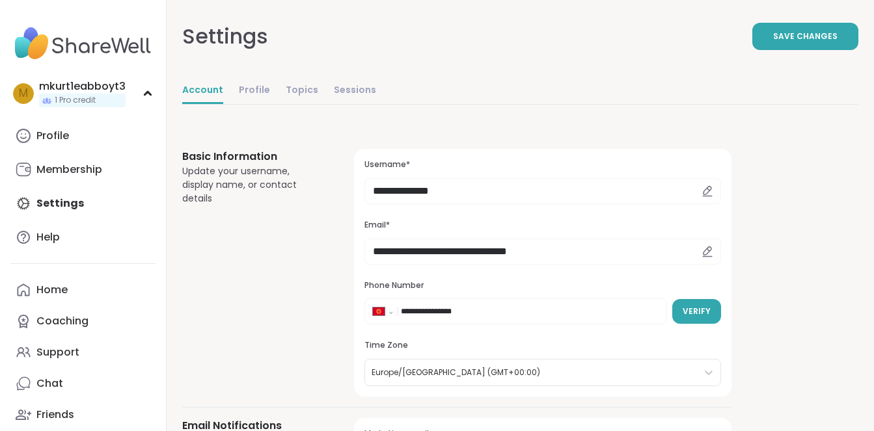 The image size is (874, 431). Describe the element at coordinates (83, 170) in the screenshot. I see `a: Membership` at that location.